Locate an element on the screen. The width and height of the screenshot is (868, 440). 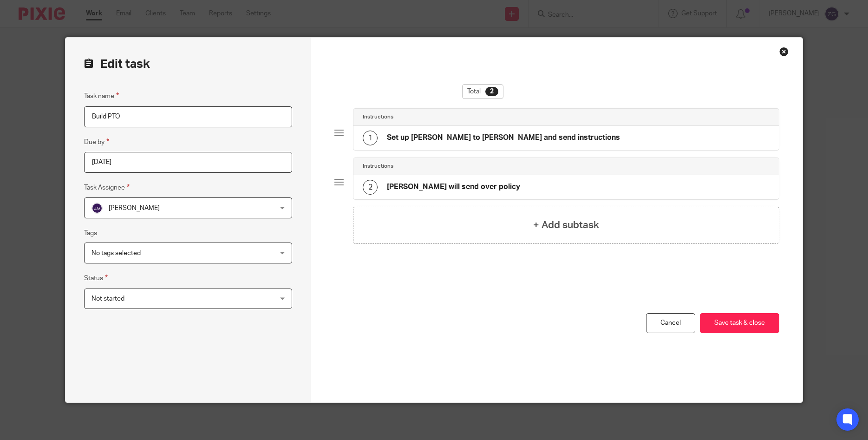
div: Total is located at coordinates (483, 91).